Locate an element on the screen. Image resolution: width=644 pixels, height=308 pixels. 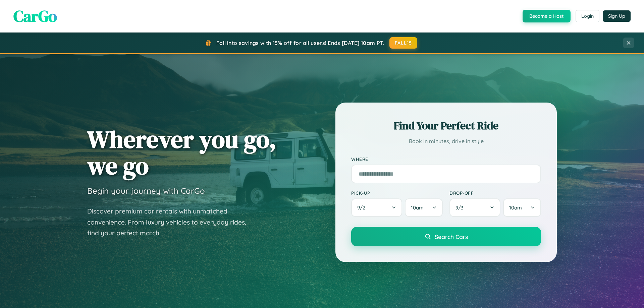
span: 9 / 3 is located at coordinates (461, 208).